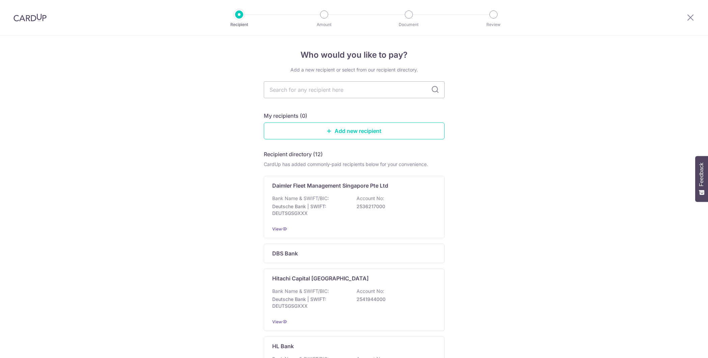 This screenshot has height=358, width=708. I want to click on p: Daimler Fleet Management Singapore Pte Ltd, so click(330, 186).